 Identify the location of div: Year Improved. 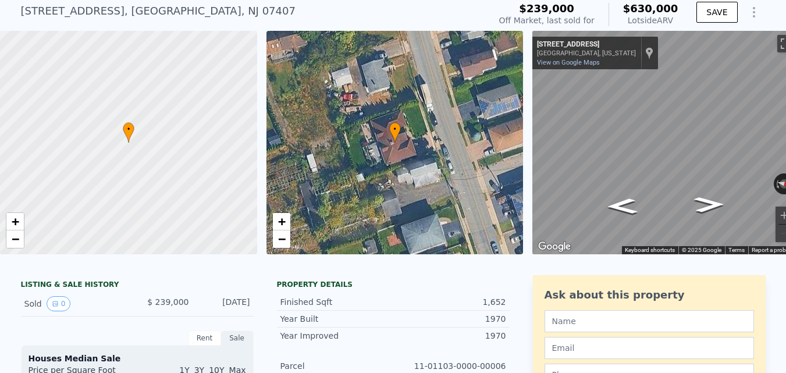
(337, 336).